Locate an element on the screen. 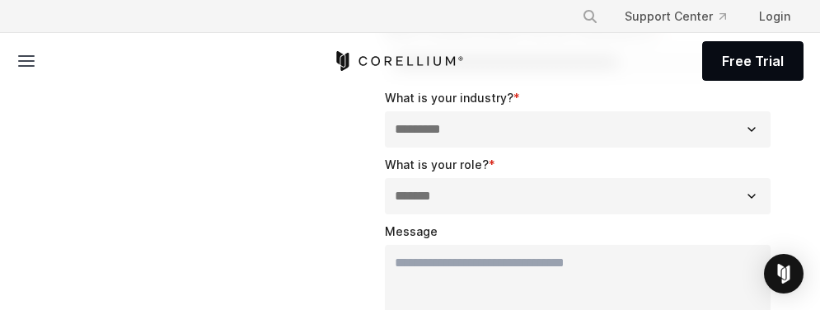  a: Free Trial is located at coordinates (752, 61).